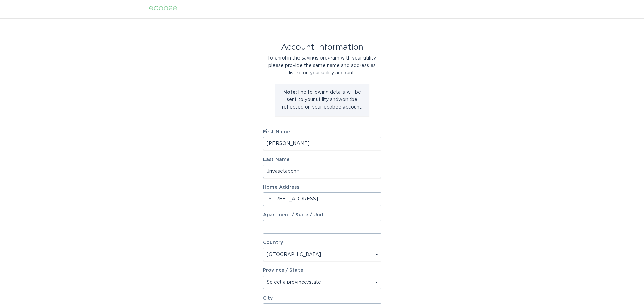  Describe the element at coordinates (283, 270) in the screenshot. I see `label: Province / State` at that location.